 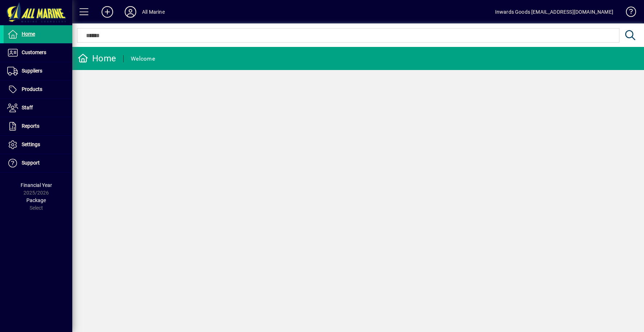 What do you see at coordinates (28, 34) in the screenshot?
I see `span: Home` at bounding box center [28, 34].